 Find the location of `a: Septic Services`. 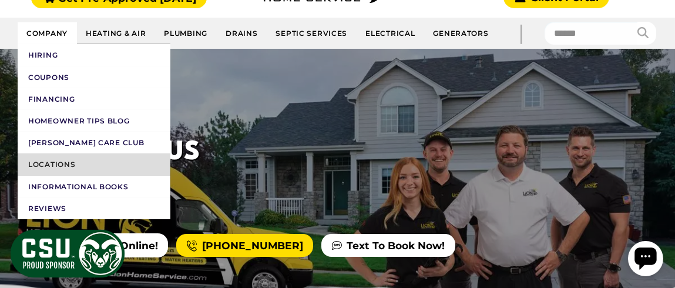

a: Septic Services is located at coordinates (311, 33).